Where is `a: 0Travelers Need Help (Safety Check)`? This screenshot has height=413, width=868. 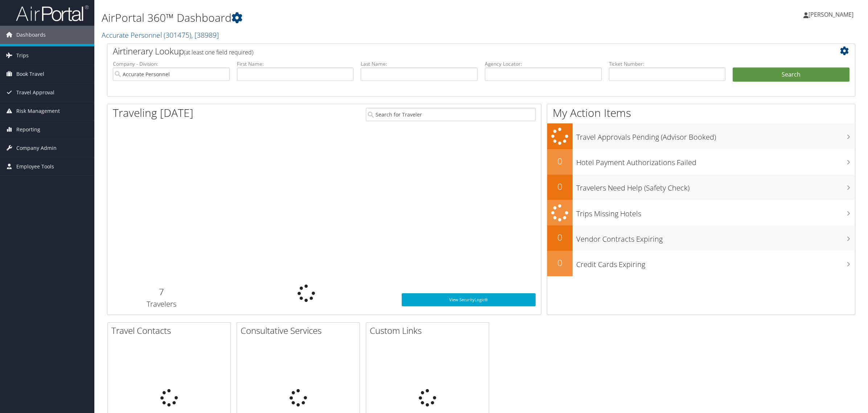 a: 0Travelers Need Help (Safety Check) is located at coordinates (701, 188).